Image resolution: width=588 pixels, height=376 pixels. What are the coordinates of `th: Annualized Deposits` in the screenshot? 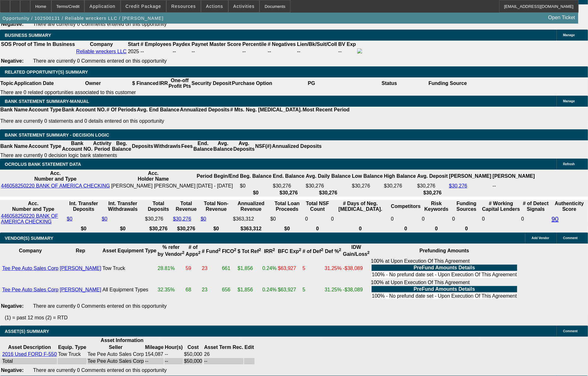 It's located at (204, 110).